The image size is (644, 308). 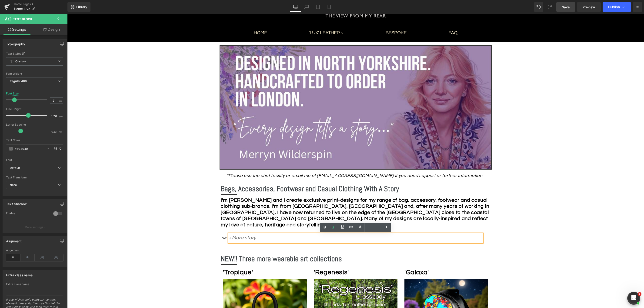 I want to click on div: Text Styles, so click(x=35, y=53).